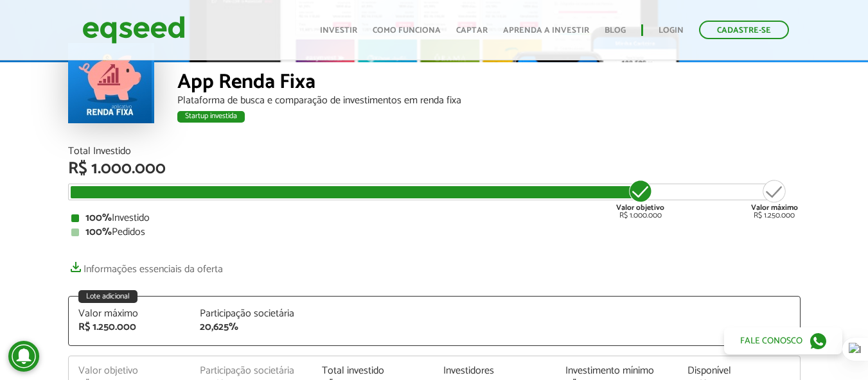 Image resolution: width=868 pixels, height=380 pixels. What do you see at coordinates (495, 371) in the screenshot?
I see `div: Investidores` at bounding box center [495, 371].